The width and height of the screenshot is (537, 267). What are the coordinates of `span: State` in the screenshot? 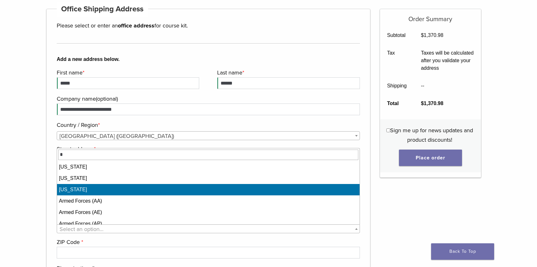 It's located at (208, 228).